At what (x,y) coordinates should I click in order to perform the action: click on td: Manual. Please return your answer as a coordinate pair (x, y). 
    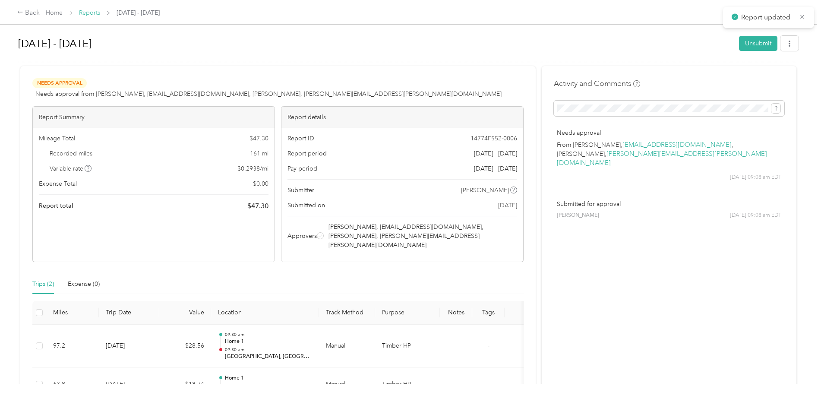
    Looking at the image, I should click on (347, 346).